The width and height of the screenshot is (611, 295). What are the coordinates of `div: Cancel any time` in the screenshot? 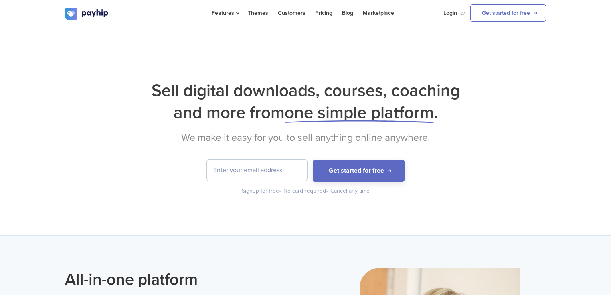 It's located at (350, 191).